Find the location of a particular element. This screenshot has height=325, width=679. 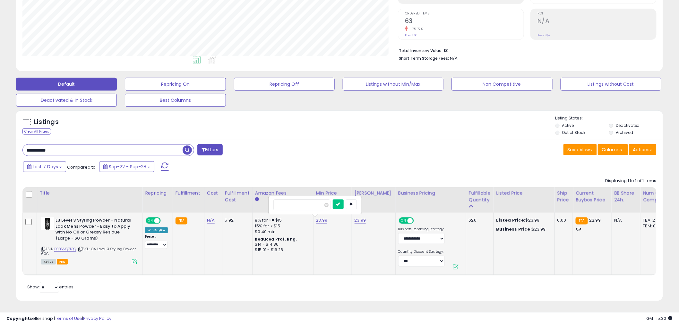

div: Current Buybox Price is located at coordinates (592, 196).